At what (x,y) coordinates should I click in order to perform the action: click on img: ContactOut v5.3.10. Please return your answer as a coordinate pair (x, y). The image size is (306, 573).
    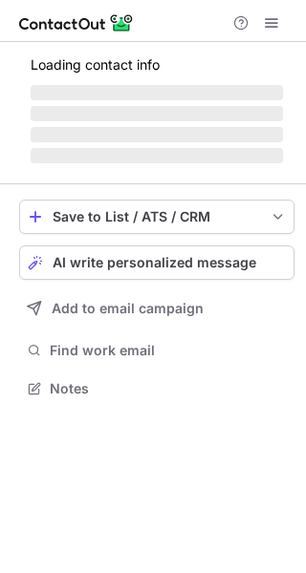
    Looking at the image, I should click on (76, 23).